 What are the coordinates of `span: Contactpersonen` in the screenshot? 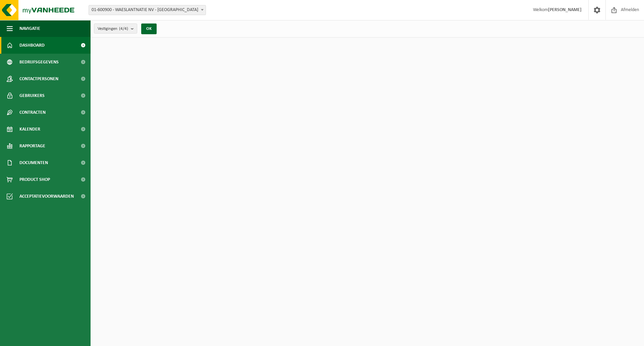 It's located at (39, 79).